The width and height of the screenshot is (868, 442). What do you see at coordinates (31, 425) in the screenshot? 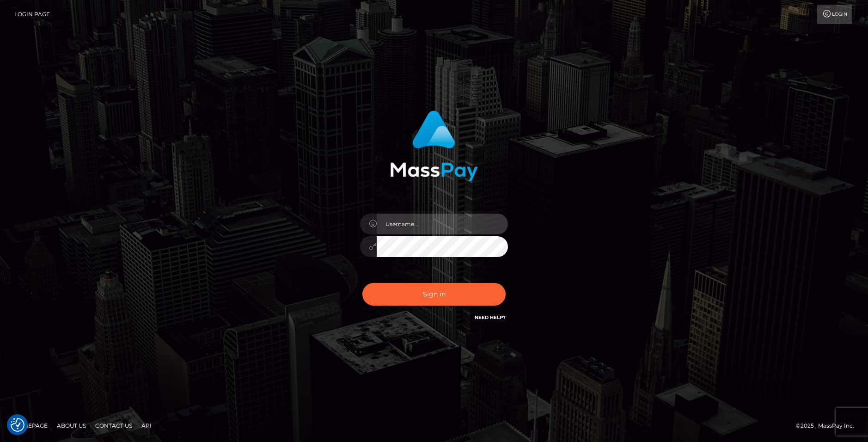
I see `a: Homepage` at bounding box center [31, 425].